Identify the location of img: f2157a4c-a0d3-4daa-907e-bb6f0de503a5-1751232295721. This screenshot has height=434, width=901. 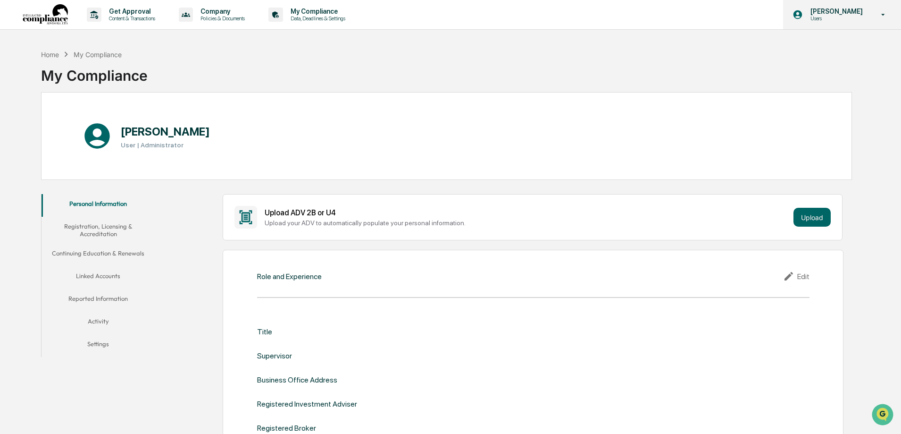
(12, 12).